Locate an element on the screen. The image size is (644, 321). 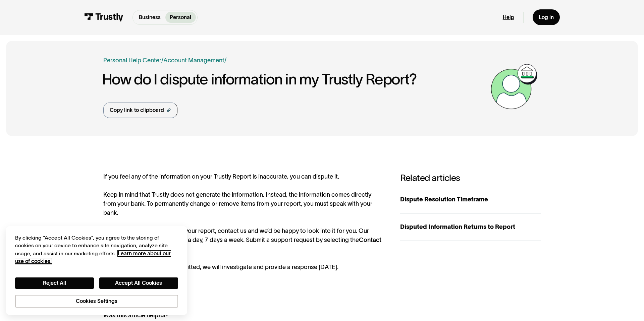
a: Dispute Resolution Timeframe is located at coordinates (470, 200).